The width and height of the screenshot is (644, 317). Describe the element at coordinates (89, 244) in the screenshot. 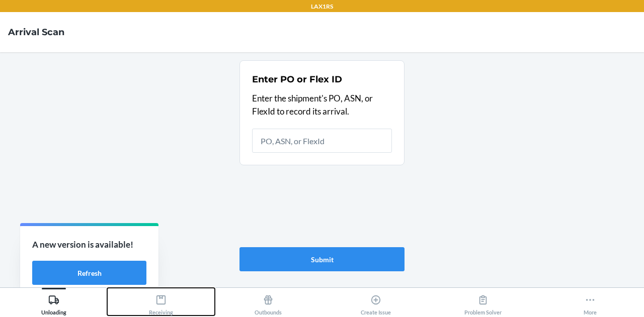

I see `p: A new version is available!` at that location.